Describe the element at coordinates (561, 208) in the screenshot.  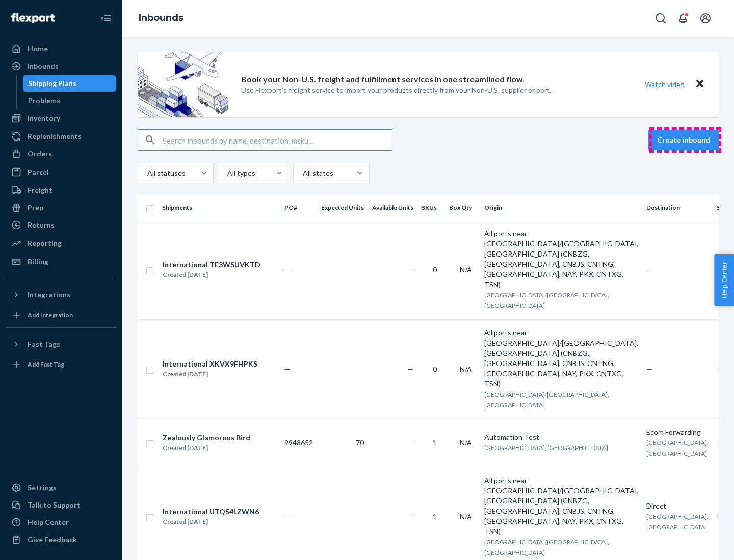
I see `th: Origin` at that location.